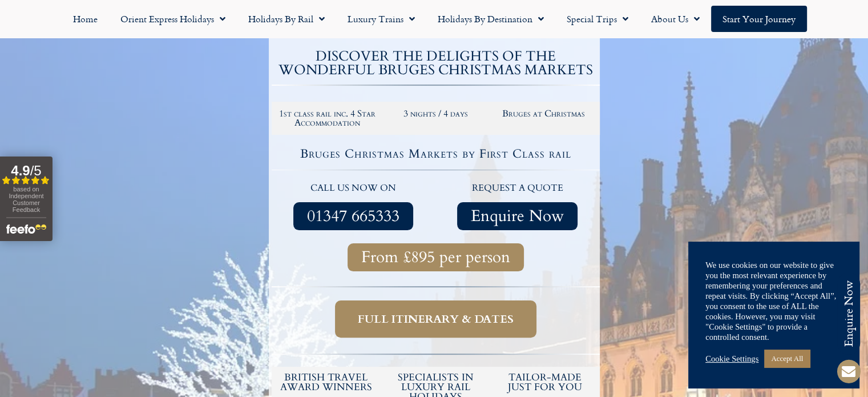 This screenshot has height=397, width=868. I want to click on a: Orient Express Holidays, so click(173, 19).